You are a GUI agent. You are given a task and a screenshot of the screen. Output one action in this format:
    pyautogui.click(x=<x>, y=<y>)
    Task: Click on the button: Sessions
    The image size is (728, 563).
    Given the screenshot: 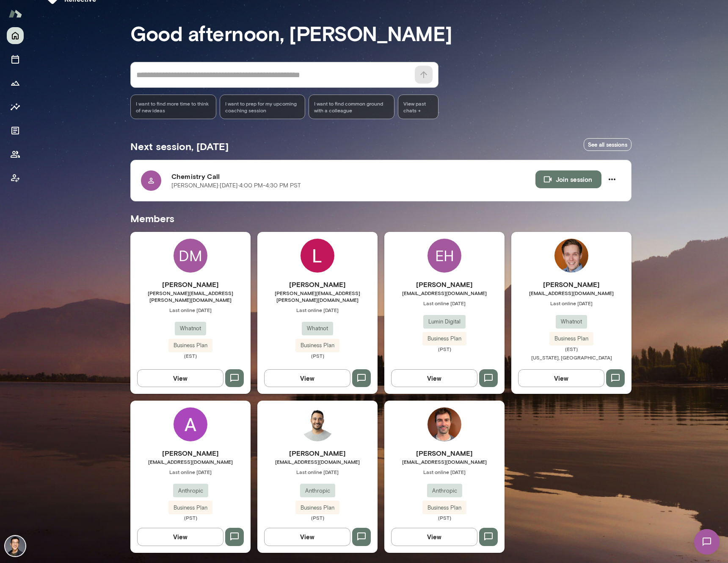 What is the action you would take?
    pyautogui.click(x=15, y=59)
    